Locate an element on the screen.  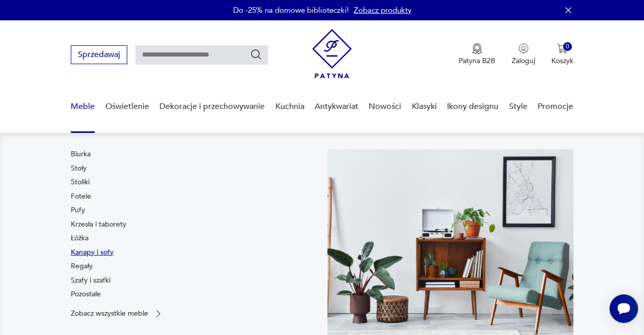
a: Meble is located at coordinates (82, 106).